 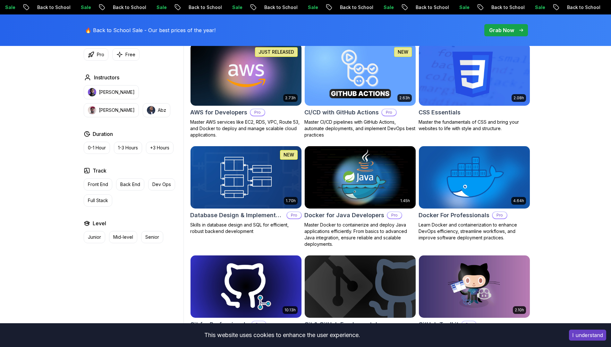 I want to click on p: Dev Ops, so click(x=162, y=184).